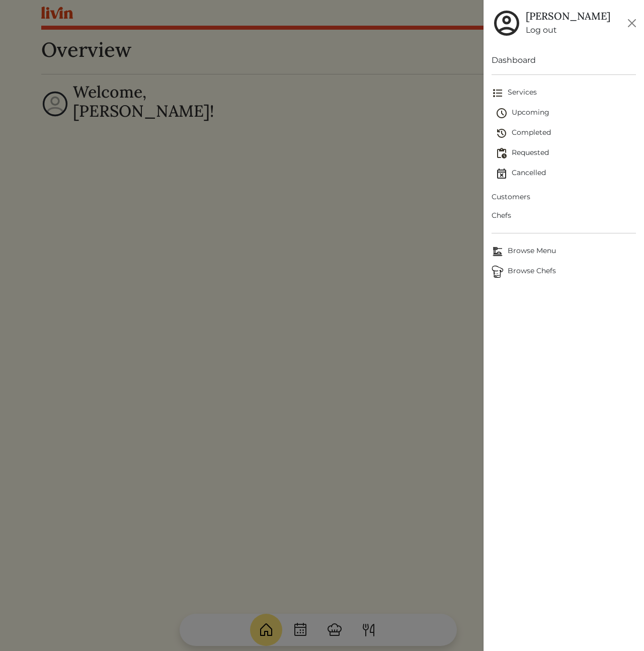 The height and width of the screenshot is (651, 644). Describe the element at coordinates (498, 271) in the screenshot. I see `img: Browse Chefs` at that location.